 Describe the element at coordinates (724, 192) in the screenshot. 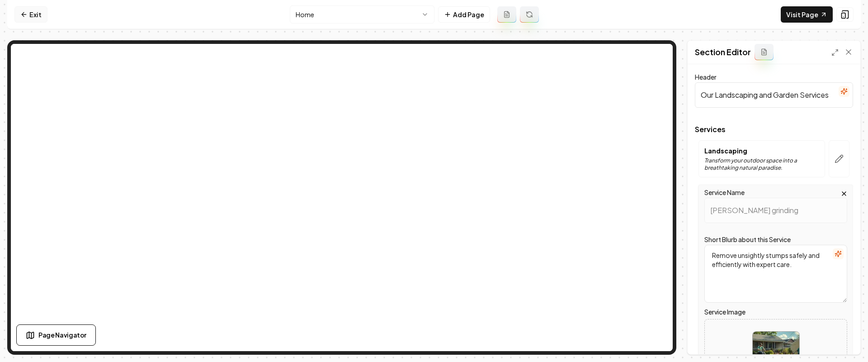

I see `label: Service Name` at that location.